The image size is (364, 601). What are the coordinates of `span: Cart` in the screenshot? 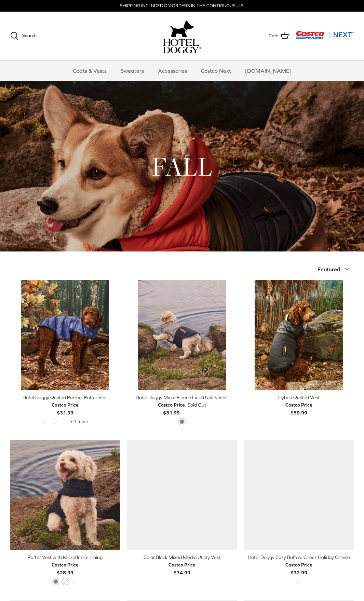 It's located at (273, 36).